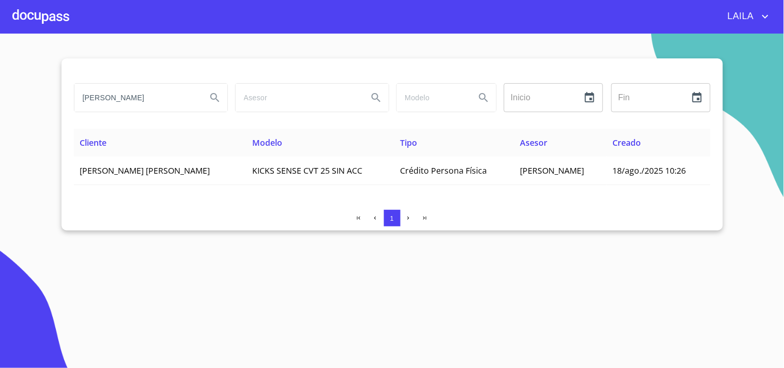 The height and width of the screenshot is (368, 784). Describe the element at coordinates (534, 143) in the screenshot. I see `span: Asesor` at that location.